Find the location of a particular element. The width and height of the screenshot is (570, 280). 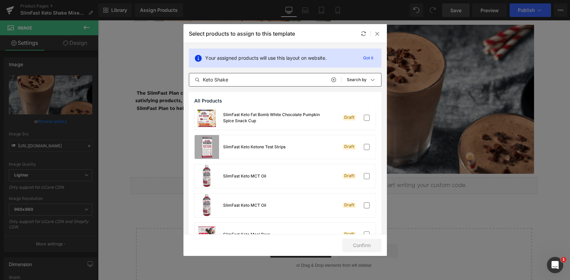

a: Add Single Section is located at coordinates (269, 230).